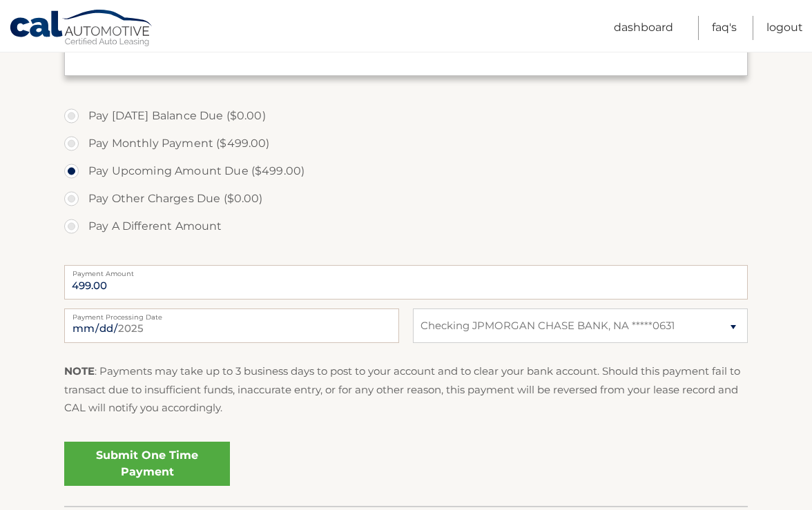 This screenshot has height=510, width=812. I want to click on label: Pay Upcoming Amount Due ($499.00), so click(406, 171).